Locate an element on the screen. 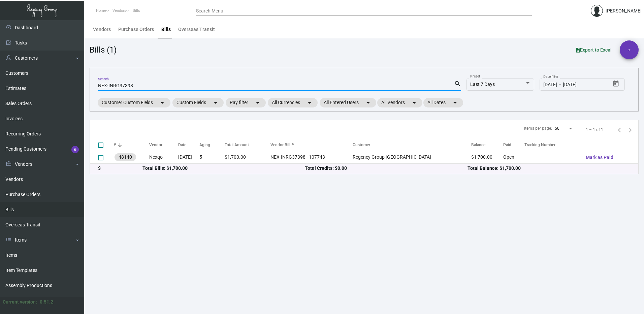 Image resolution: width=644 pixels, height=314 pixels. button: Next page is located at coordinates (630, 130).